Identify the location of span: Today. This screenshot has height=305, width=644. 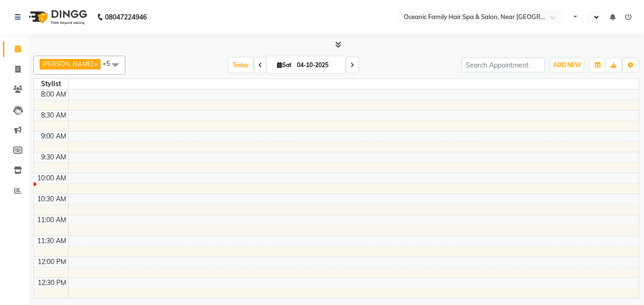
(240, 65).